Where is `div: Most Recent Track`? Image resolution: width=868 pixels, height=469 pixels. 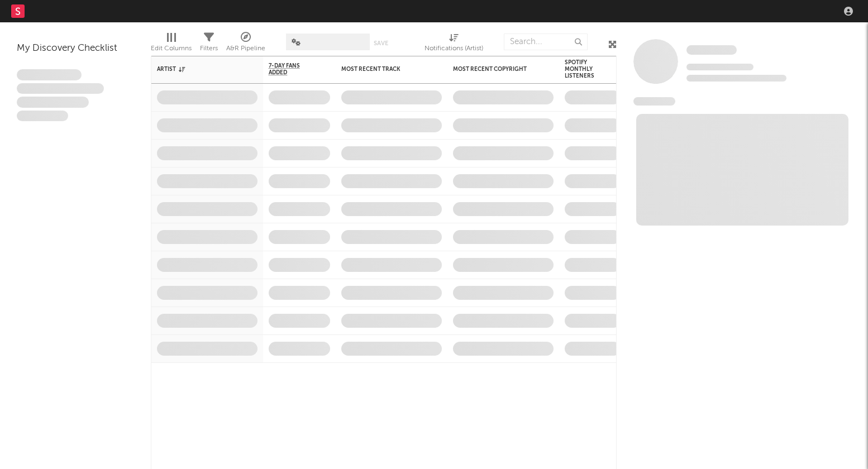
div: Most Recent Track is located at coordinates (383, 69).